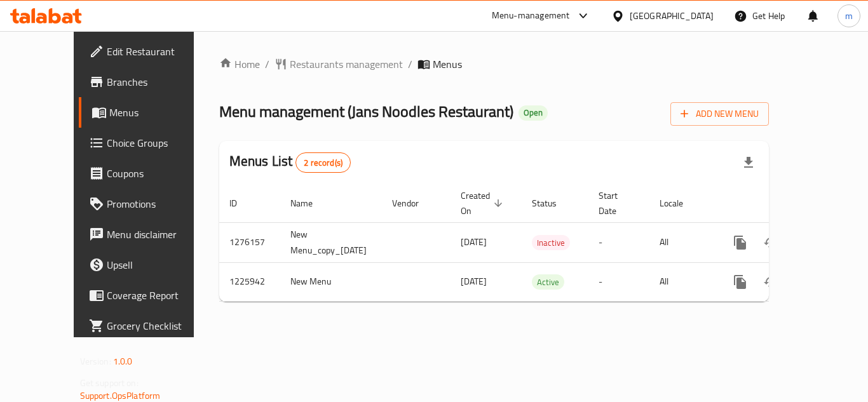 This screenshot has height=402, width=868. Describe the element at coordinates (531, 16) in the screenshot. I see `div: Menu-management` at that location.